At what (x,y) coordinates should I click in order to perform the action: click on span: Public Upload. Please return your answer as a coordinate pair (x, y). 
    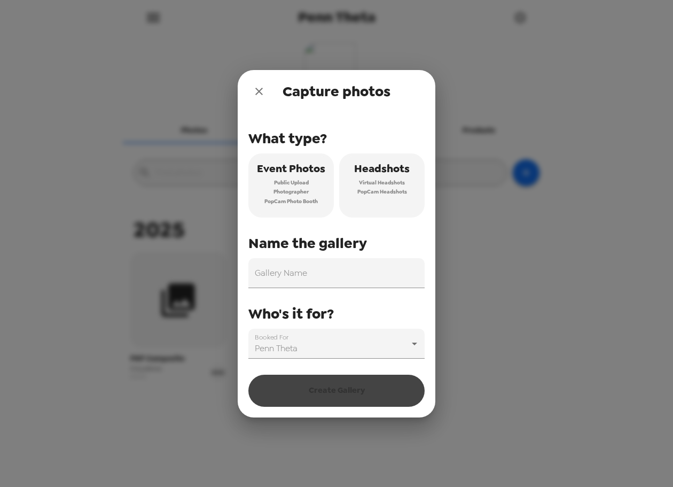
    Looking at the image, I should click on (291, 183).